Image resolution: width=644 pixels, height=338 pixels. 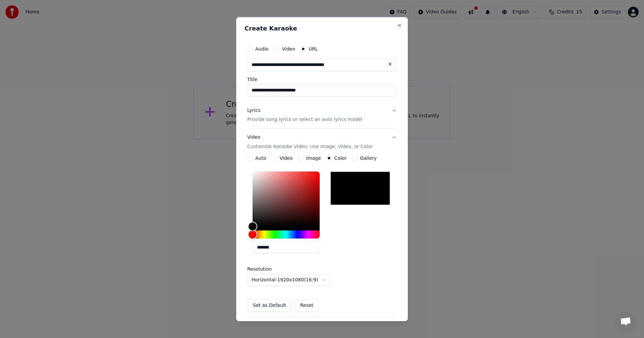 I want to click on div: Hue, so click(x=286, y=235).